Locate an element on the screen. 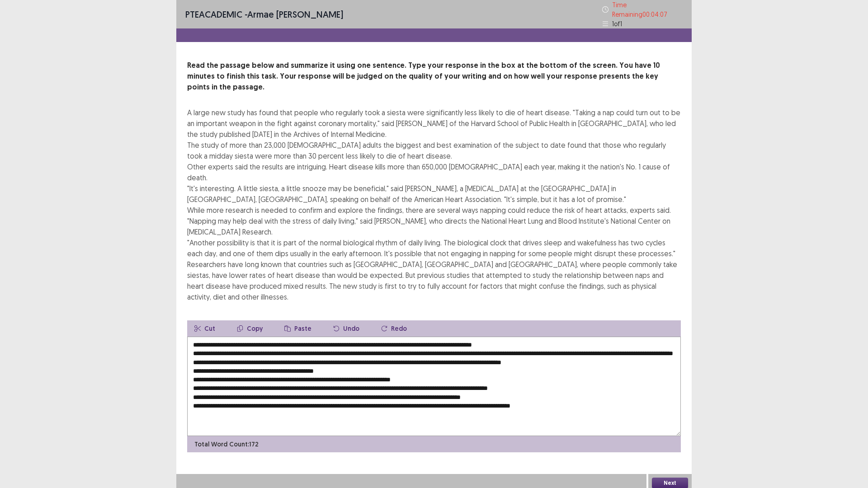 The height and width of the screenshot is (488, 868). p: Read the passage below and summarize it using one sentence. Type your response in the box at the ... is located at coordinates (434, 76).